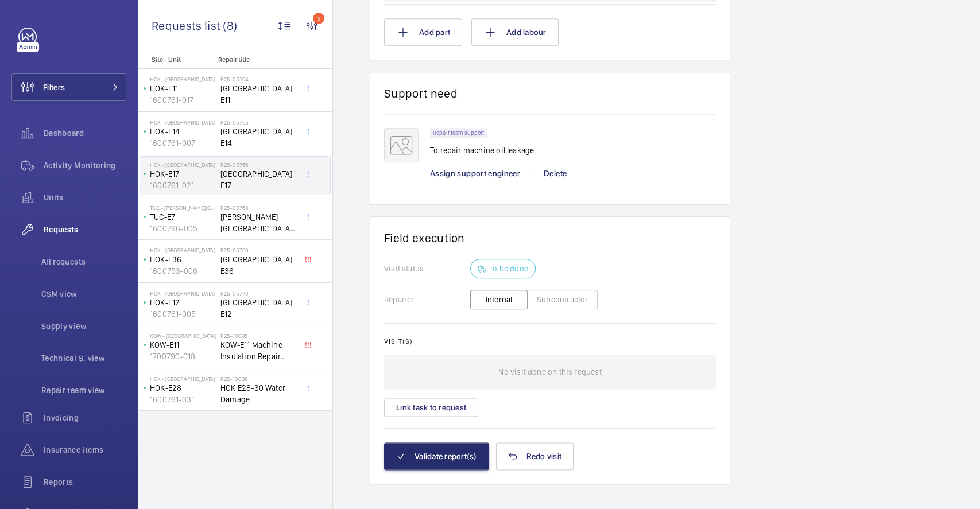 This screenshot has height=509, width=980. Describe the element at coordinates (258, 336) in the screenshot. I see `h2: R25-10095` at that location.